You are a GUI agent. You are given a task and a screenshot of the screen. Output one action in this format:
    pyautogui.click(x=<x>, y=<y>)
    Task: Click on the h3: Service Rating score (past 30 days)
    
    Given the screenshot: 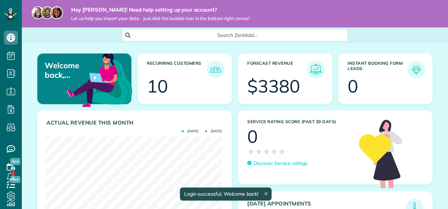 What is the action you would take?
    pyautogui.click(x=299, y=122)
    